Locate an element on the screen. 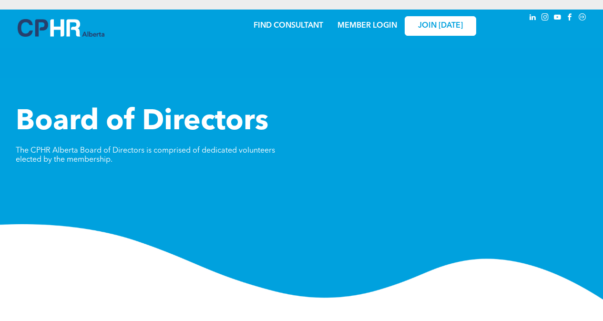 The height and width of the screenshot is (321, 603). a: youtube is located at coordinates (557, 18).